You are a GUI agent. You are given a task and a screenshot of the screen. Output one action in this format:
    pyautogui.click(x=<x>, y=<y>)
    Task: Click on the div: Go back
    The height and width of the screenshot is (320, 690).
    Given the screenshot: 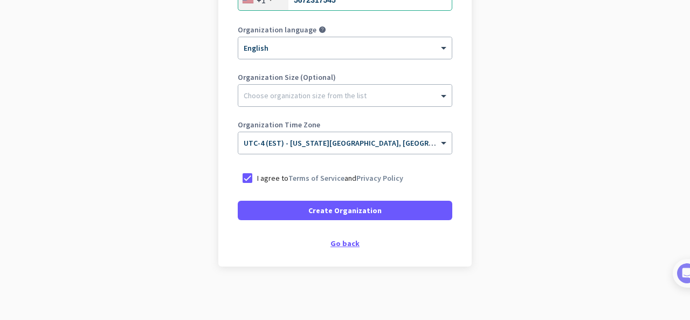 What is the action you would take?
    pyautogui.click(x=345, y=243)
    